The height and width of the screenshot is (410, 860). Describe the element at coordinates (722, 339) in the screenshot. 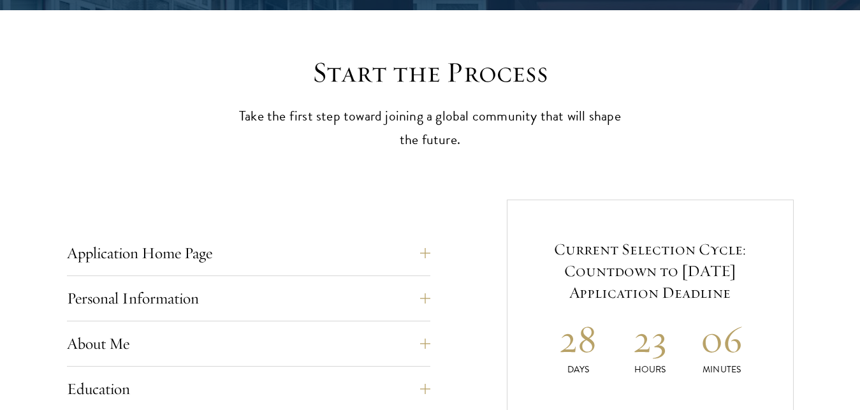

I see `h2: 06` at that location.